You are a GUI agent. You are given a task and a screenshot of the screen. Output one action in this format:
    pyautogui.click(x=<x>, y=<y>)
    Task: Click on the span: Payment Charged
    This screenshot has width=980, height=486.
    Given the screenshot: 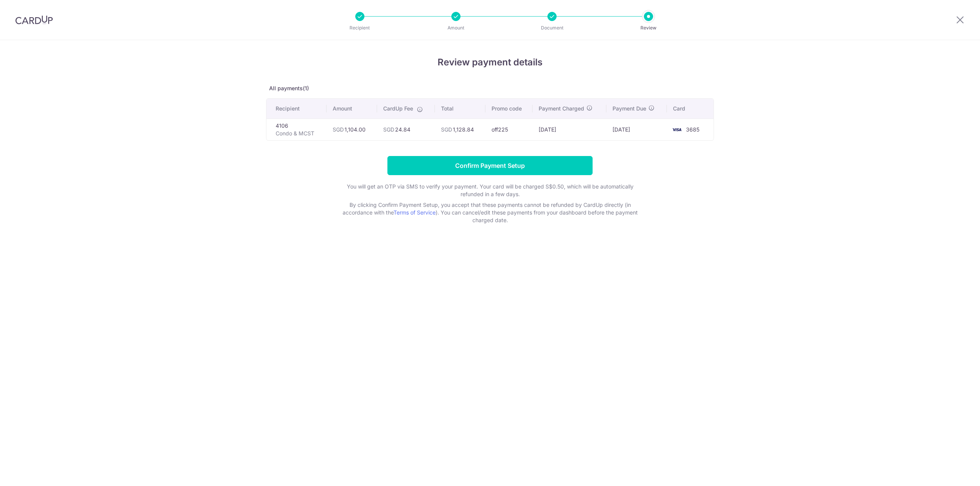 What is the action you would take?
    pyautogui.click(x=562, y=108)
    